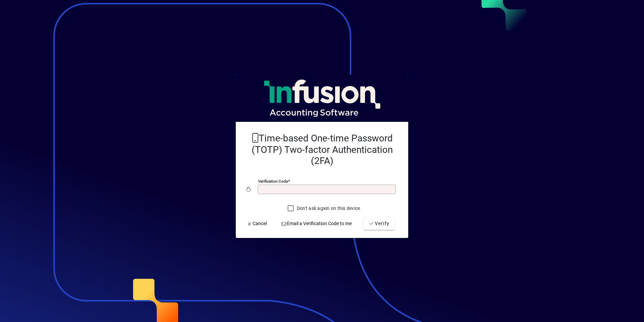  Describe the element at coordinates (322, 149) in the screenshot. I see `h2: Time-based One-time Password (TOTP) Two-factor Authentication (2FA)` at that location.